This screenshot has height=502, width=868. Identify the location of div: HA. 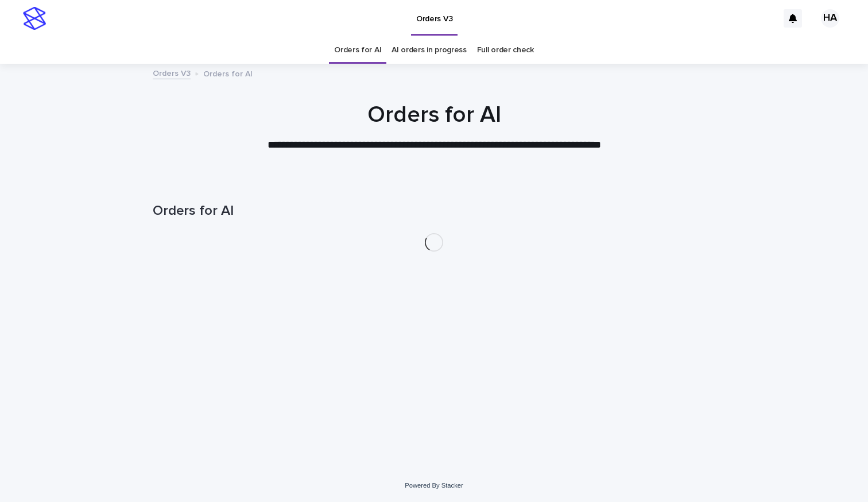
(831, 18).